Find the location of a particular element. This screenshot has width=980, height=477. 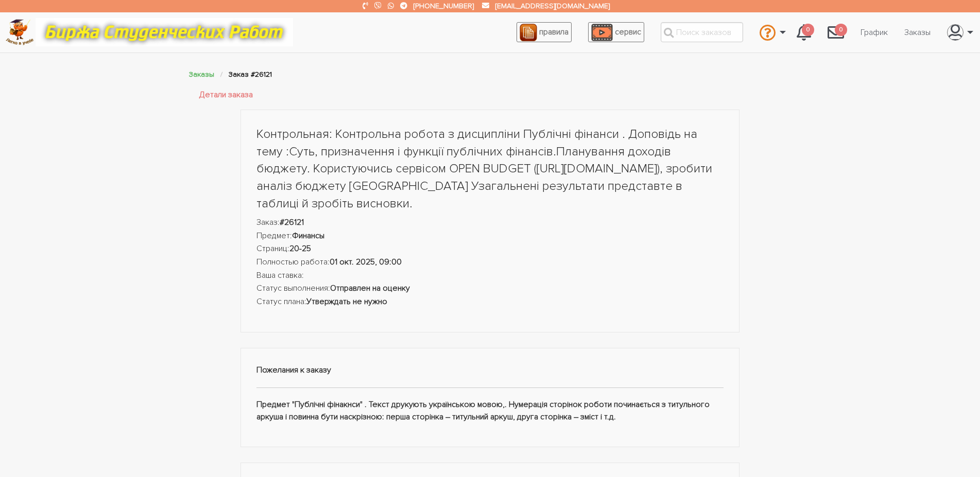

img: play_icon-49f7f135c9dc9a03216cfdbccbe1e3994649169d890fb554cedf0eac35a01ba8.png is located at coordinates (602, 33).